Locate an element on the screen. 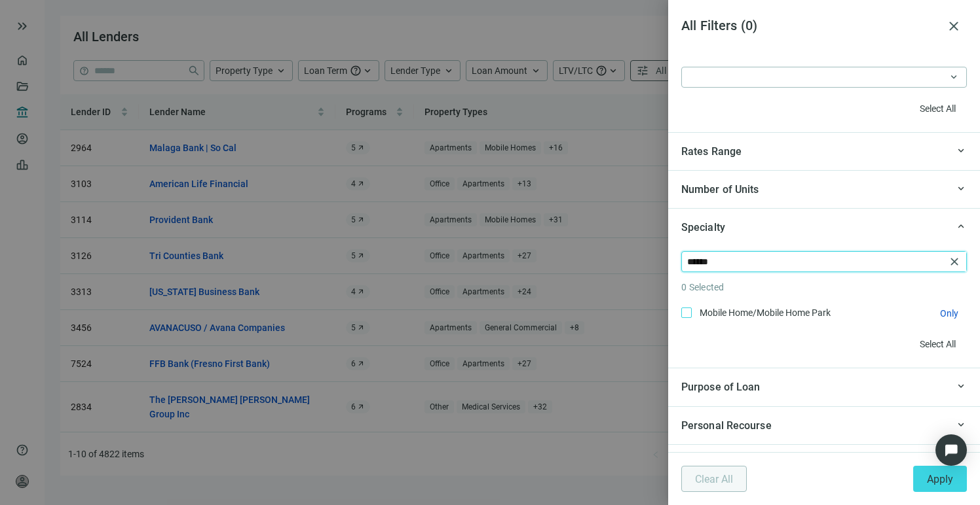 Image resolution: width=980 pixels, height=505 pixels. button: Apply is located at coordinates (940, 479).